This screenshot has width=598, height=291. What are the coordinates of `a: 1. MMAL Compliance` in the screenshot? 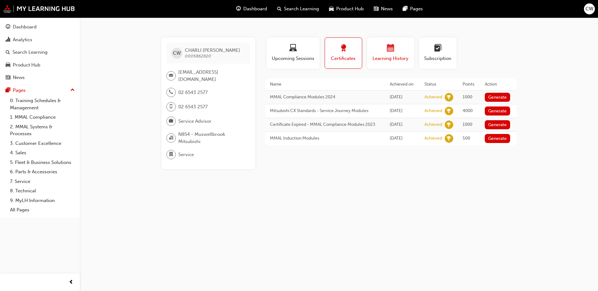 It's located at (42, 117).